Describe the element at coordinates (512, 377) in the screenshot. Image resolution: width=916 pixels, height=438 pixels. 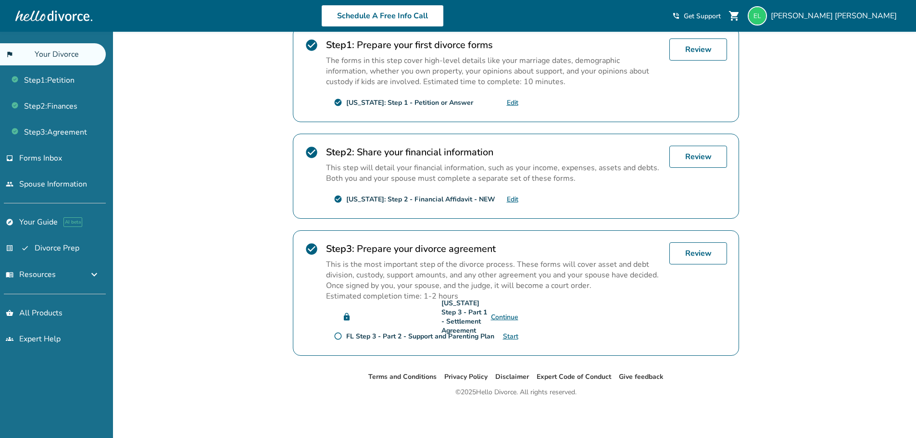
I see `li: Disclaimer` at that location.